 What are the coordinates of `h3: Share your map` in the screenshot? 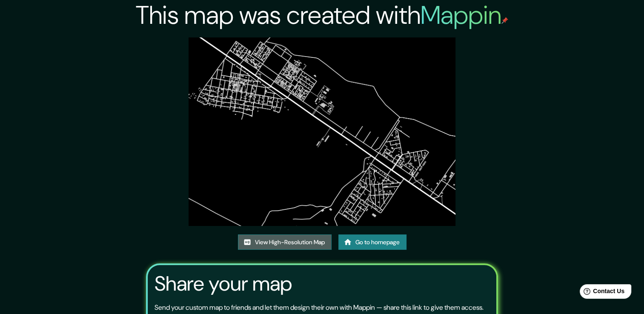 It's located at (223, 284).